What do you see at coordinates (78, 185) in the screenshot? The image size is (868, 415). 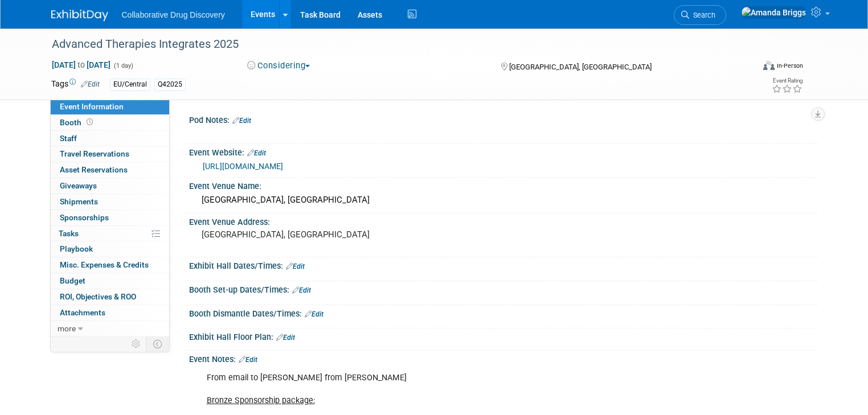 I see `span: Giveaways` at bounding box center [78, 185].